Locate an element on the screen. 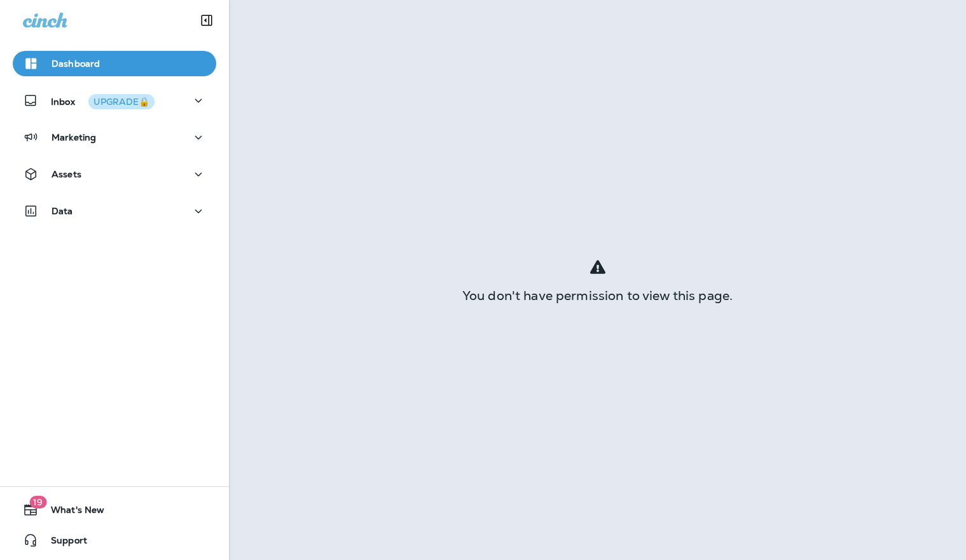 This screenshot has width=966, height=560. p: Marketing is located at coordinates (74, 137).